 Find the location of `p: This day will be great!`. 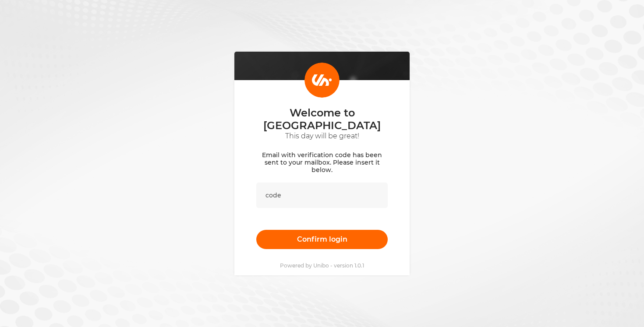

p: This day will be great! is located at coordinates (322, 136).